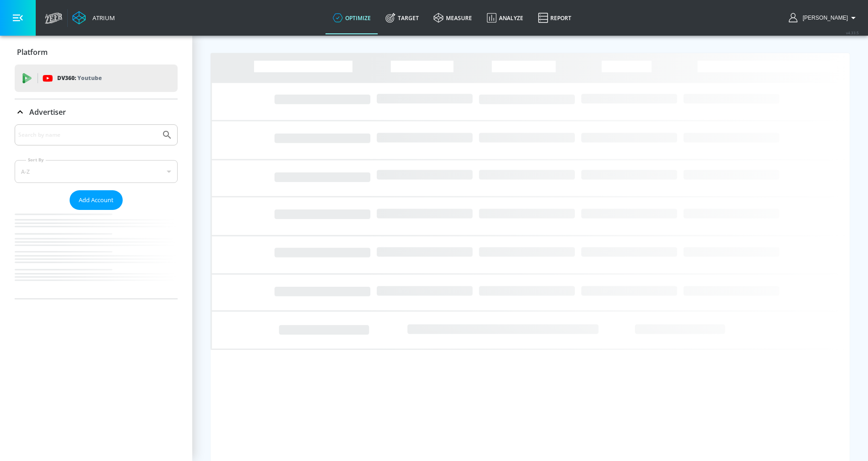 Image resolution: width=868 pixels, height=461 pixels. What do you see at coordinates (852, 32) in the screenshot?
I see `span: v 4.33.5` at bounding box center [852, 32].